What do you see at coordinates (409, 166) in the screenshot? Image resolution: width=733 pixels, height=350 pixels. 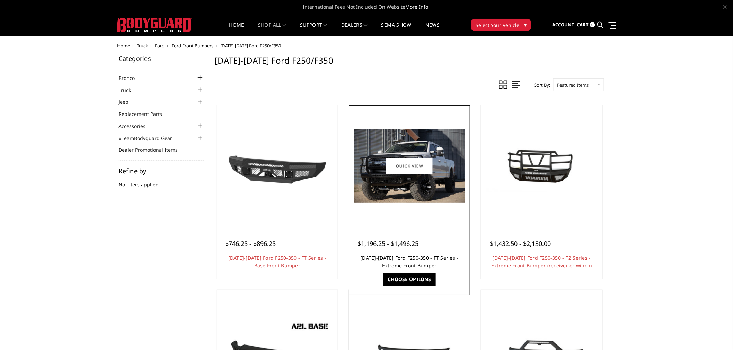 I see `a: 2017-2022 Ford F250-350 - FT Series - Extreme Front Bumper 2017-2022 Ford F250-350 - FT Series - ...` at bounding box center [409, 166].